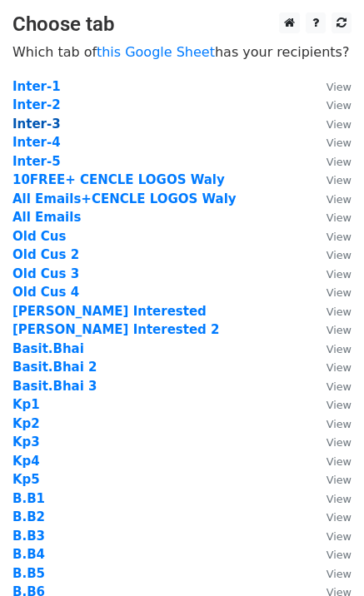  I want to click on a: Inter-1, so click(37, 87).